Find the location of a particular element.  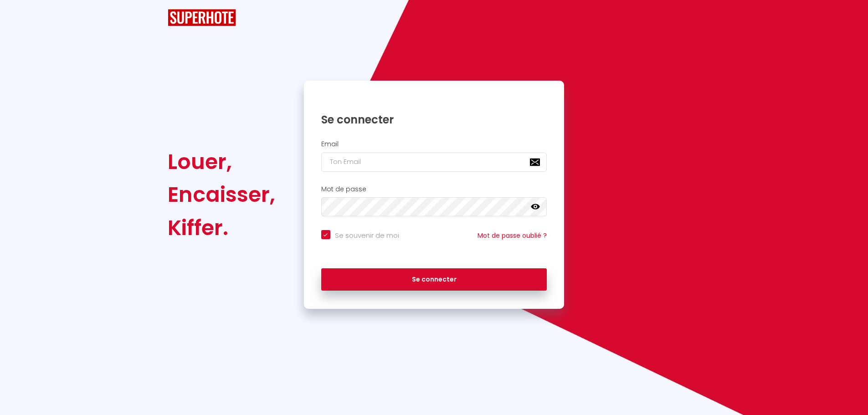

div: Kiffer. is located at coordinates (222, 227).